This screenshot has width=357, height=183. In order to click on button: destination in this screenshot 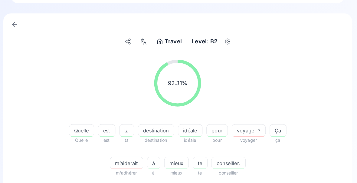, I will do `click(157, 126)`.